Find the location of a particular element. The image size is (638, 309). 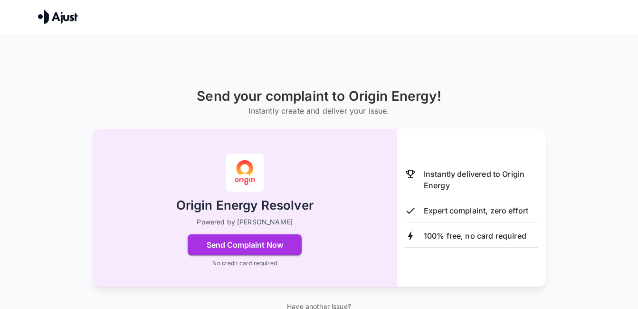

p: Instantly delivered to Origin Energy is located at coordinates (481, 180).